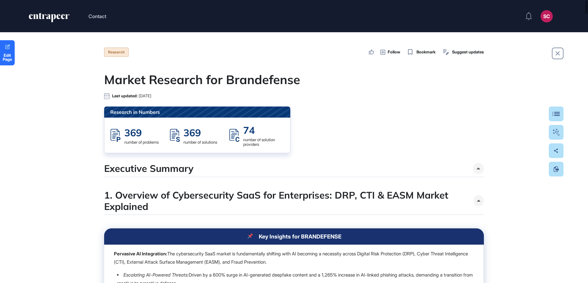 The height and width of the screenshot is (283, 588). Describe the element at coordinates (463, 52) in the screenshot. I see `button: Suggest updates` at that location.